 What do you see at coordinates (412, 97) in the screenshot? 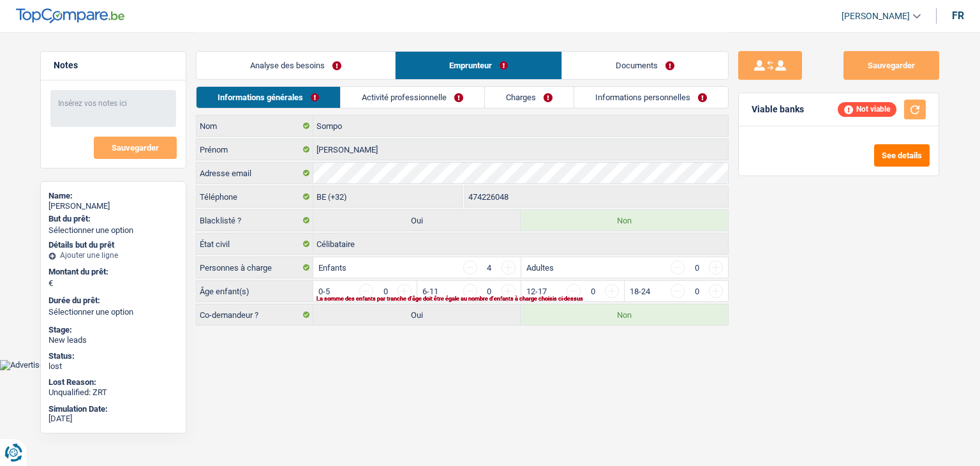
I see `a: Activité professionnelle` at bounding box center [412, 97].